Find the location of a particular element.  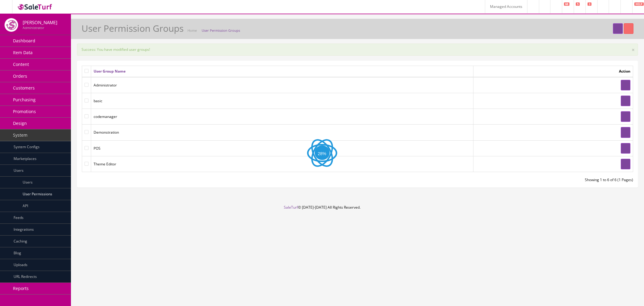

a: SaleTurf is located at coordinates (291, 207).